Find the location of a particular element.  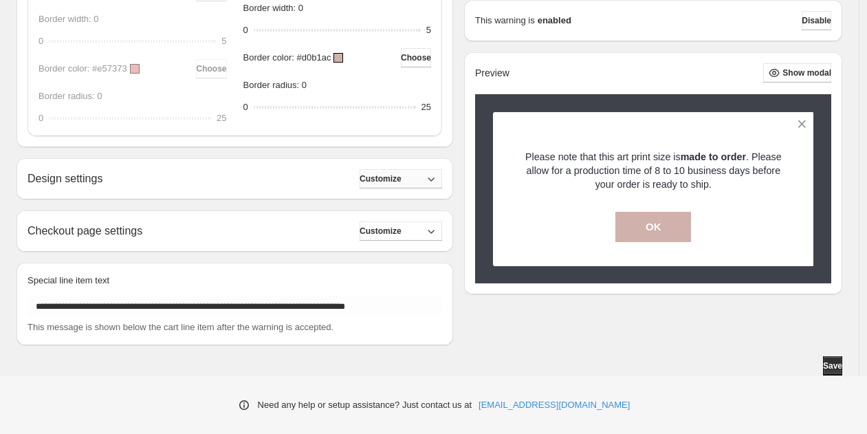

h2: Design settings is located at coordinates (65, 178).